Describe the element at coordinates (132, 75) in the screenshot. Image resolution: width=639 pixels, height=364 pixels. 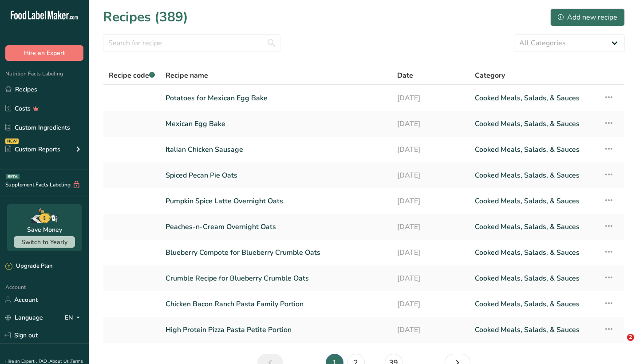
I see `span: Recipe code` at that location.